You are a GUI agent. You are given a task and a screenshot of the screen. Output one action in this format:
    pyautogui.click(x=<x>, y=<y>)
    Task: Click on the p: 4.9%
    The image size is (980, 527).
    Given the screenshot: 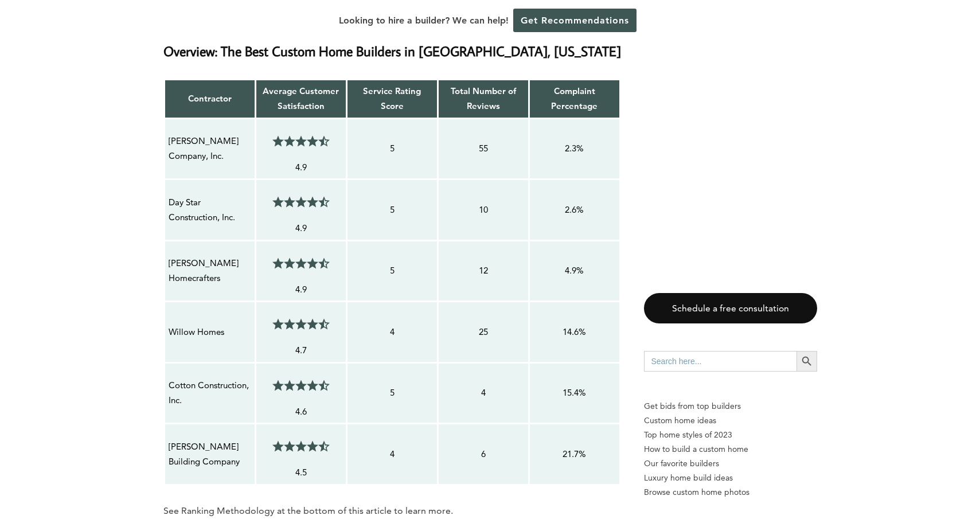 What is the action you would take?
    pyautogui.click(x=574, y=271)
    